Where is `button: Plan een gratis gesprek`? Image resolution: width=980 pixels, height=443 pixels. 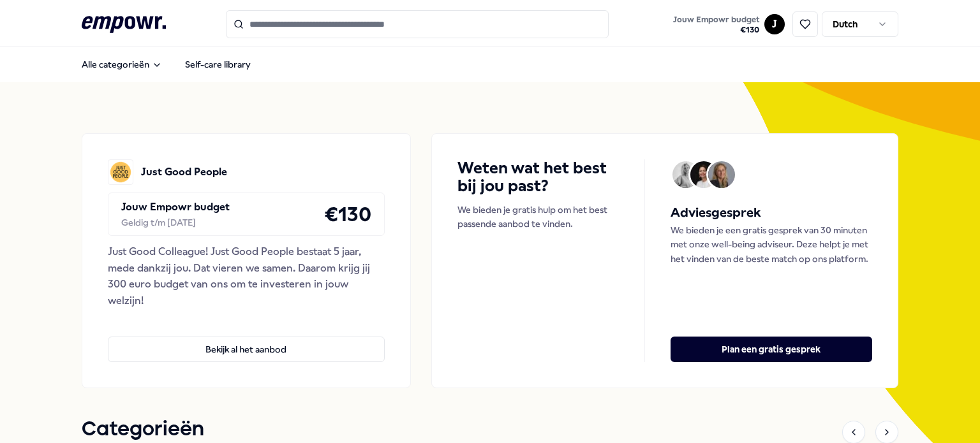 button: Plan een gratis gesprek is located at coordinates (772, 349).